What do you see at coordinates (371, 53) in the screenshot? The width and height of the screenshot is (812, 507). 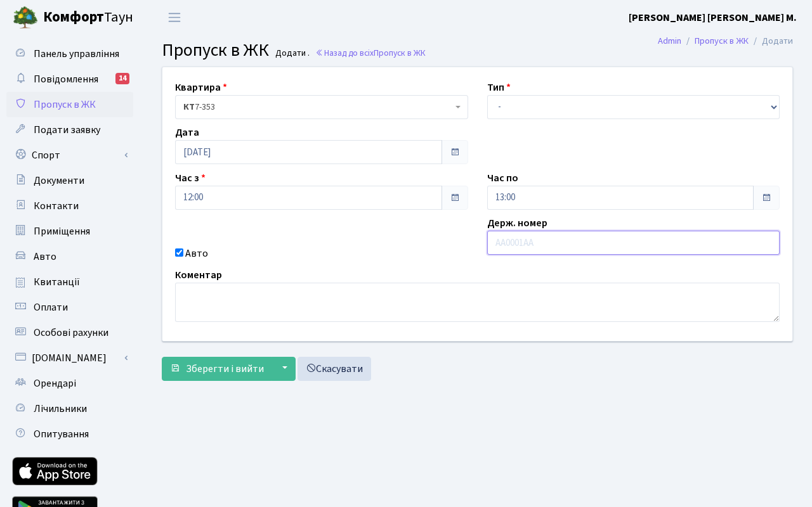 I see `a: Назад до всіхПропуск в ЖК` at bounding box center [371, 53].